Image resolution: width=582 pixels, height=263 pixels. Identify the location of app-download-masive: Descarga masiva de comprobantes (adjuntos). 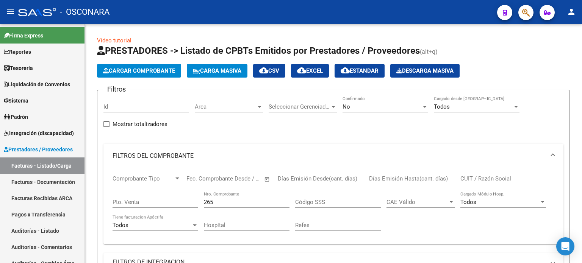
(425, 71).